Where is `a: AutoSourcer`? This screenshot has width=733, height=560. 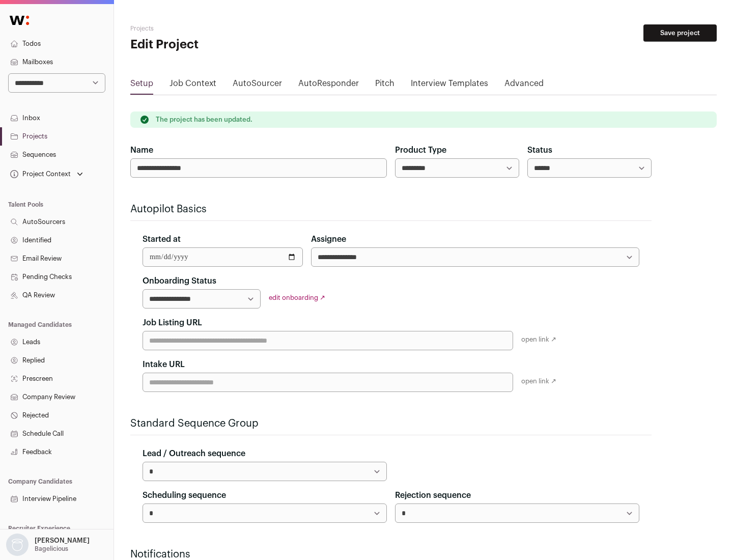 a: AutoSourcer is located at coordinates (257, 86).